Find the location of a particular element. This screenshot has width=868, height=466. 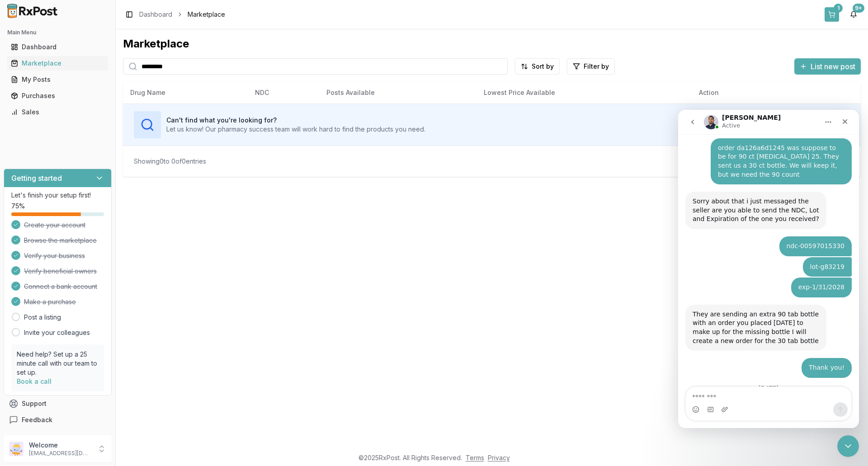

p: Welcome is located at coordinates (60, 445).